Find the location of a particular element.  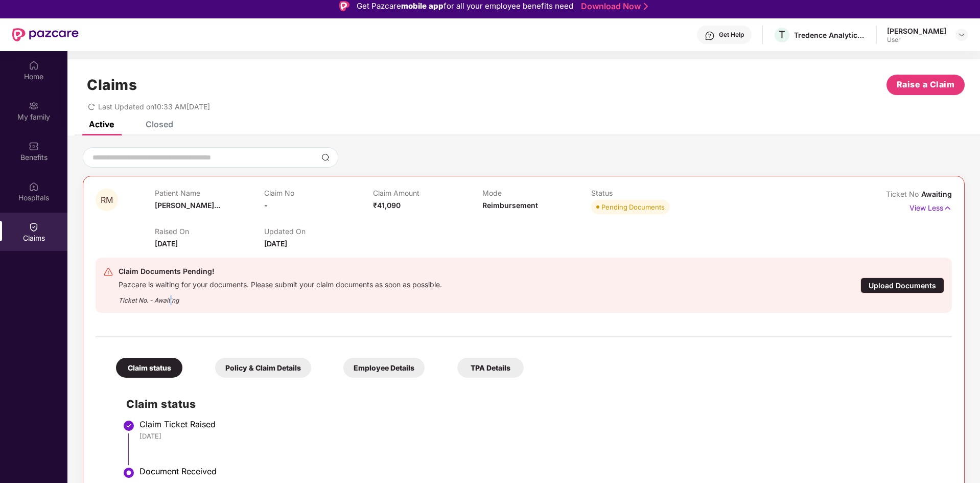

span: Ticket No is located at coordinates (904, 194).